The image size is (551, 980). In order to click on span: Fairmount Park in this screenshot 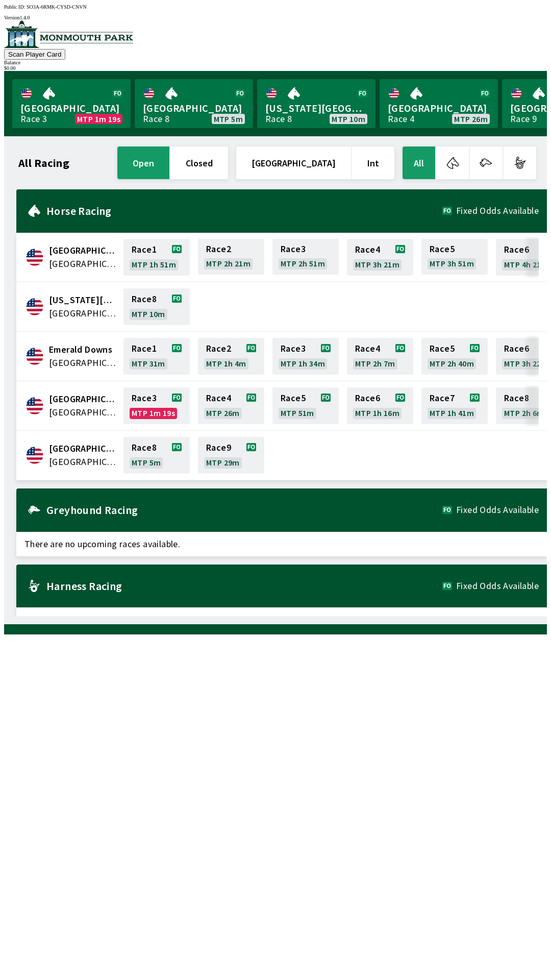, I will do `click(83, 399)`.